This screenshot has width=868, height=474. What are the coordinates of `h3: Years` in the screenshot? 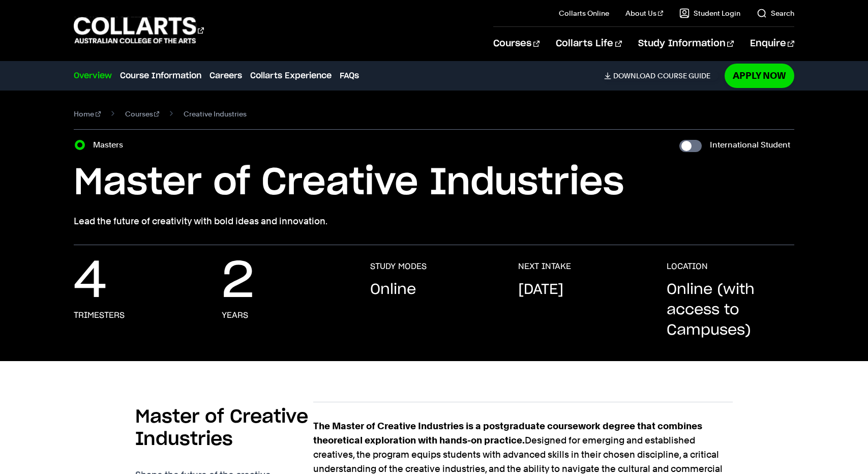 It's located at (235, 316).